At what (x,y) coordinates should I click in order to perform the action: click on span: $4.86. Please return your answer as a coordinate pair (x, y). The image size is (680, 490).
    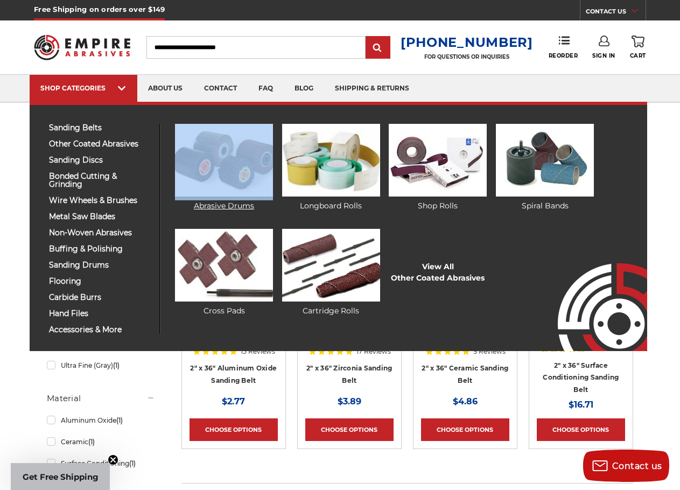
    Looking at the image, I should click on (465, 401).